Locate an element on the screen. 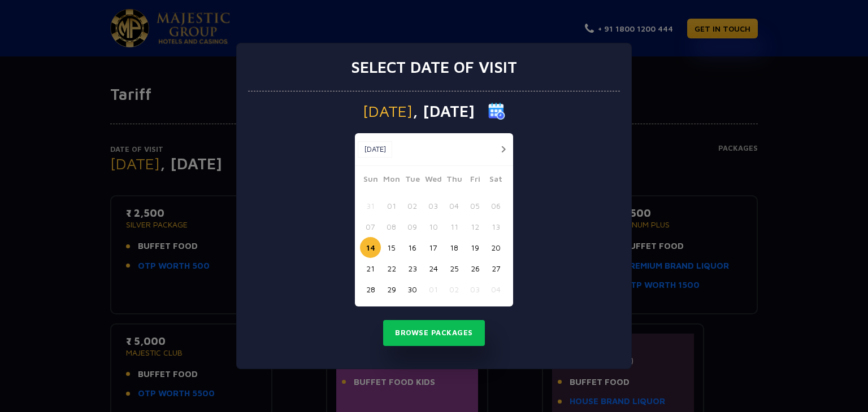 This screenshot has height=412, width=868. button: 14 is located at coordinates (370, 248).